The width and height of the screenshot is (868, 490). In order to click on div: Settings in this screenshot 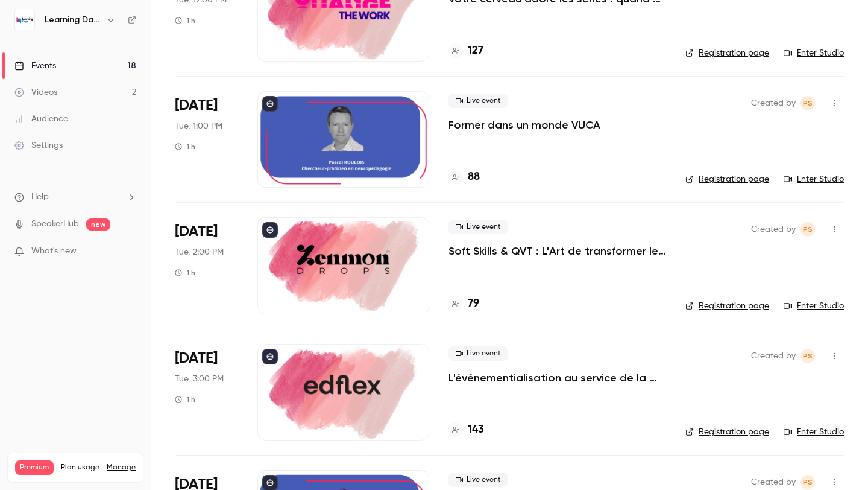, I will do `click(38, 145)`.